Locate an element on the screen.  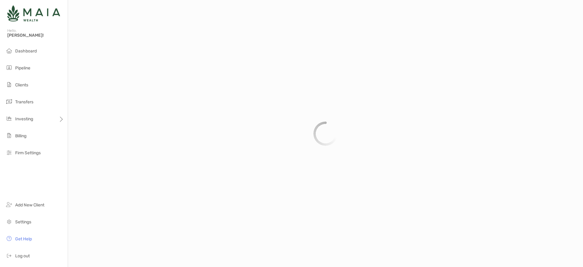
span: Log out is located at coordinates (22, 256).